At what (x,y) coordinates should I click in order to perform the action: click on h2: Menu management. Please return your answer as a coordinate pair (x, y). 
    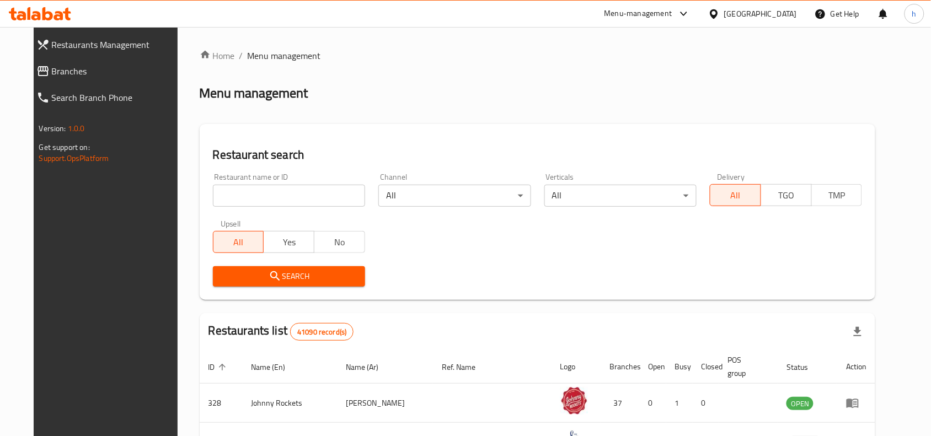
    Looking at the image, I should click on (254, 93).